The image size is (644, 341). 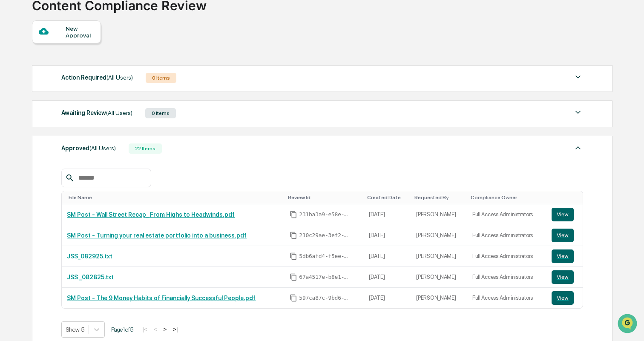 What do you see at coordinates (90, 256) in the screenshot?
I see `a: JSS_082925.txt` at bounding box center [90, 256].